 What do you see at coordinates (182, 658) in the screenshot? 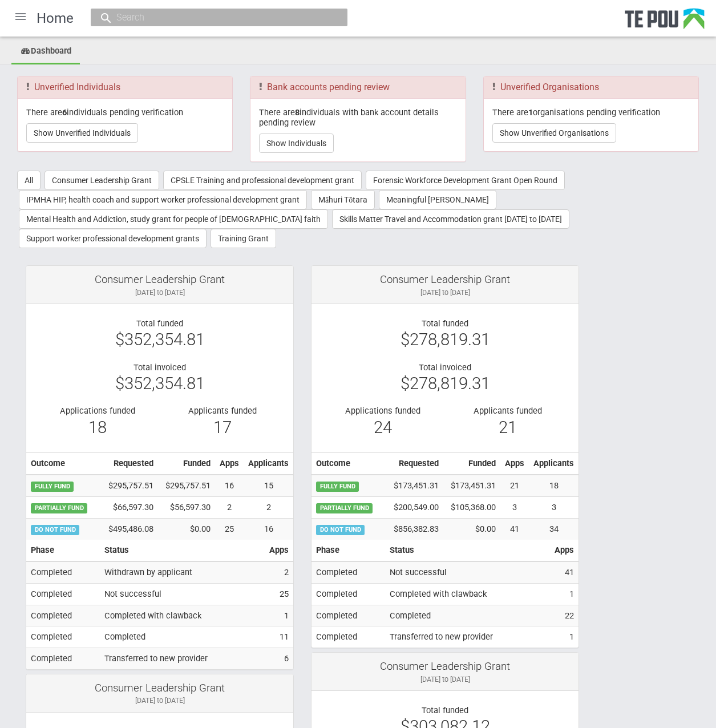
I see `td: Transferred to new provider` at bounding box center [182, 658].